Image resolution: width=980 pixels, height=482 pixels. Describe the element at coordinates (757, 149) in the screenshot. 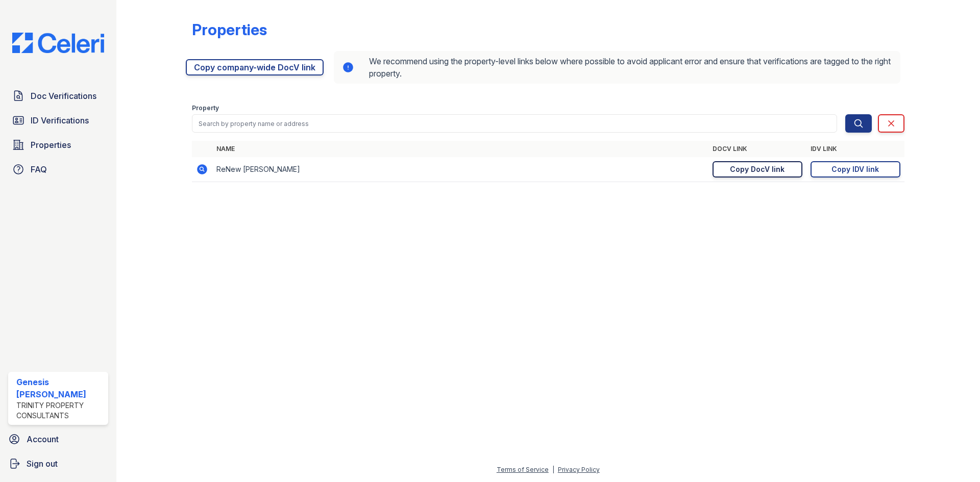

I see `th: DocV Link` at that location.